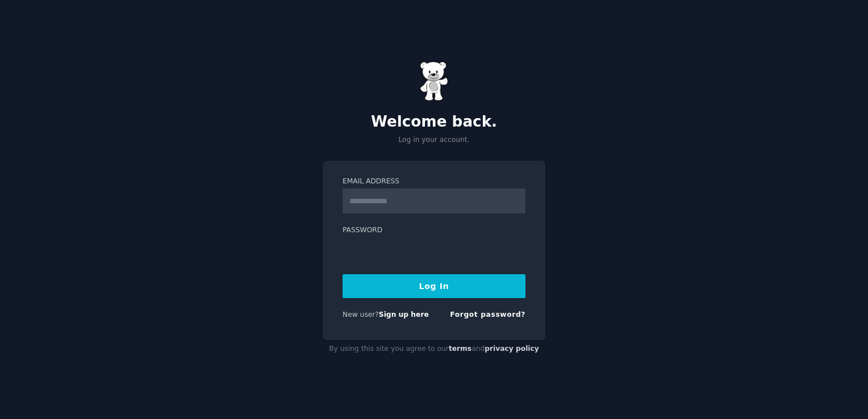 The image size is (868, 419). Describe the element at coordinates (434, 81) in the screenshot. I see `img: Gummy Bear` at that location.